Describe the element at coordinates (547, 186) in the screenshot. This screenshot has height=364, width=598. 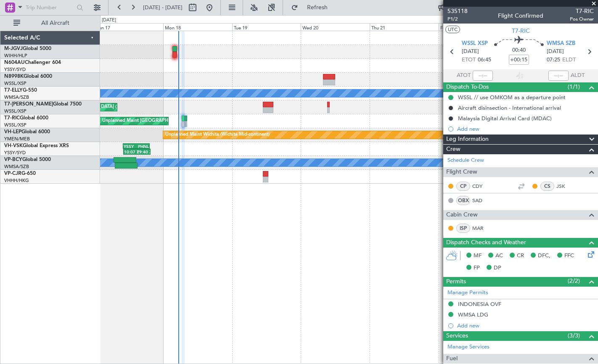
I see `div: CS` at that location.